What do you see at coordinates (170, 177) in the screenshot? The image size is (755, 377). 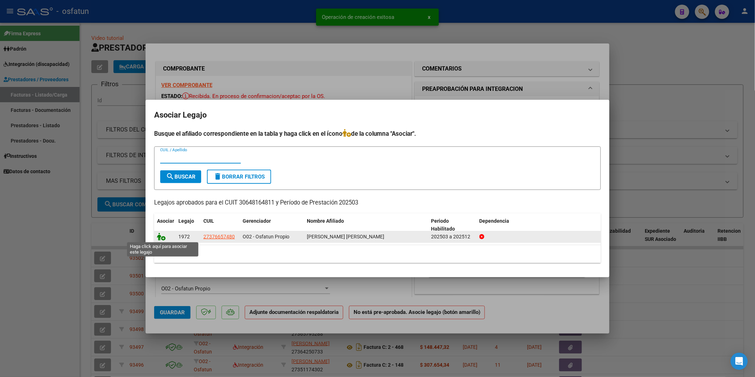 I see `mat-icon: search` at bounding box center [170, 177].